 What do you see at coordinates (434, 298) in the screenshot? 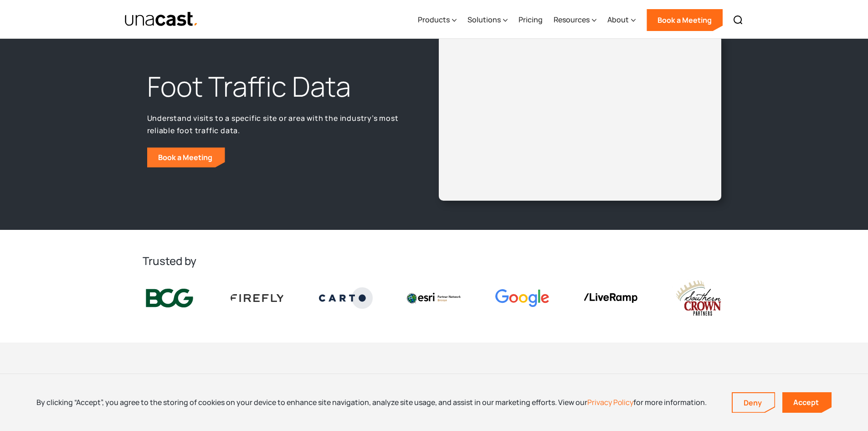
I see `img: Esri logo` at bounding box center [434, 298].